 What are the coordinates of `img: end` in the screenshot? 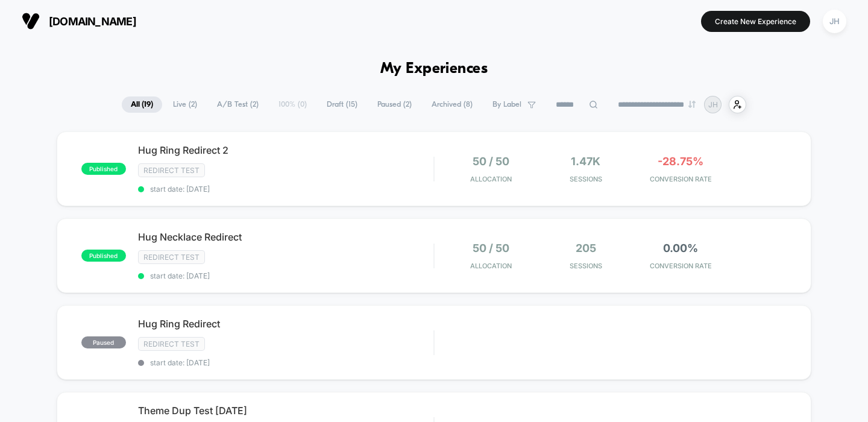 It's located at (692, 105).